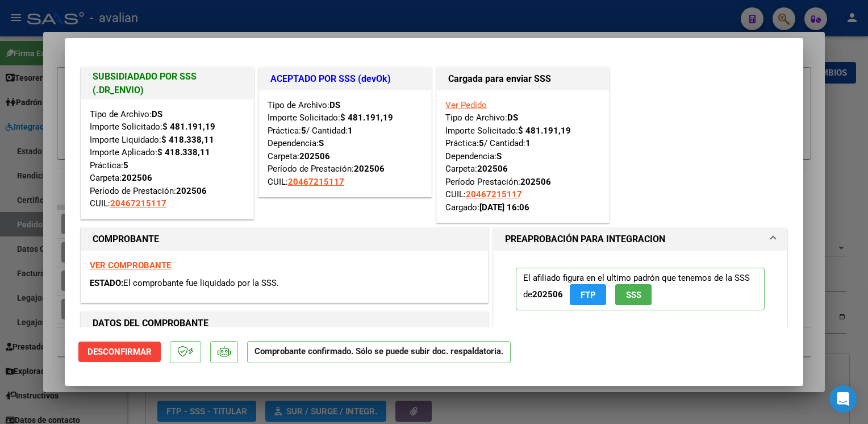 The width and height of the screenshot is (868, 424). Describe the element at coordinates (130, 265) in the screenshot. I see `strong: VER COMPROBANTE` at that location.